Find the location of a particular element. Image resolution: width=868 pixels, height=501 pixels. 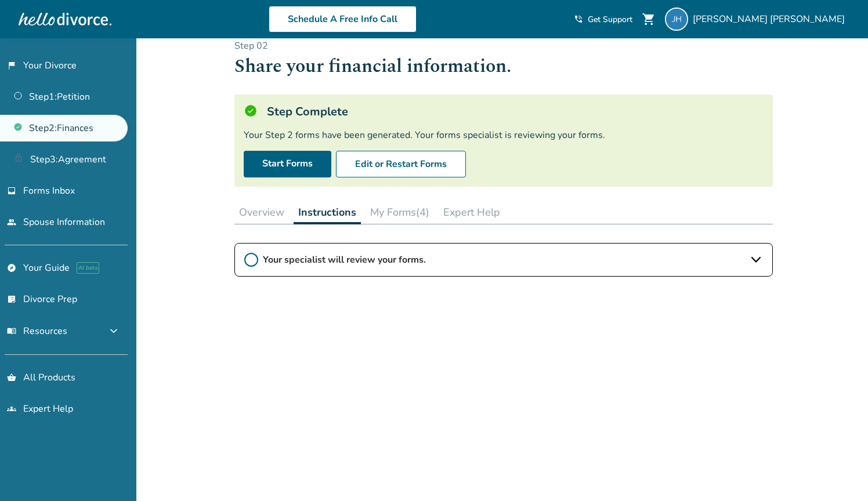

button: My Forms(4) is located at coordinates (400, 213).